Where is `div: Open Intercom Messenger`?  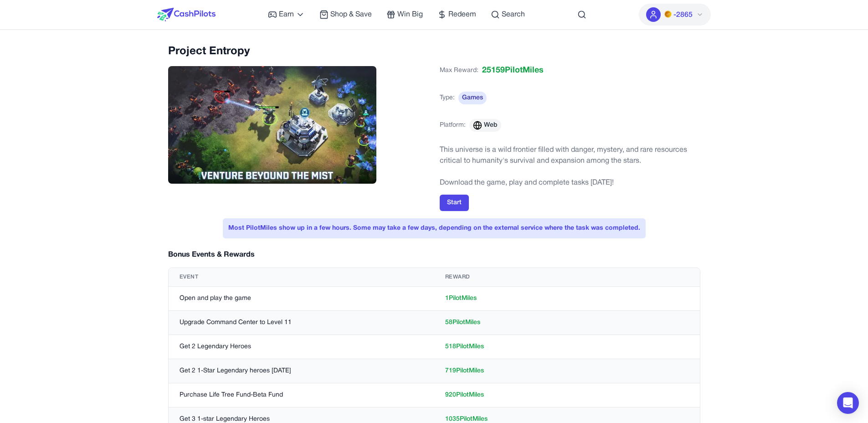
div: Open Intercom Messenger is located at coordinates (848, 403).